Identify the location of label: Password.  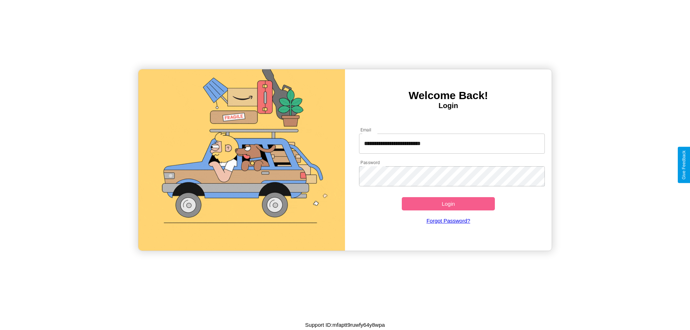
(370, 163).